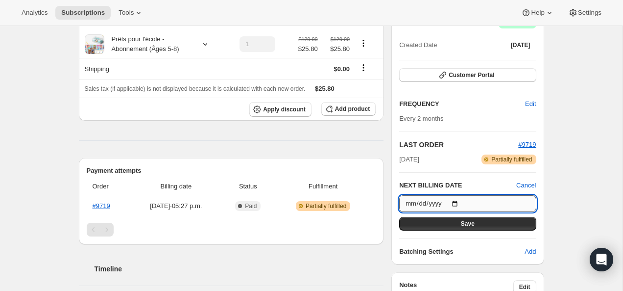 This screenshot has height=291, width=623. I want to click on button: Analytics, so click(34, 13).